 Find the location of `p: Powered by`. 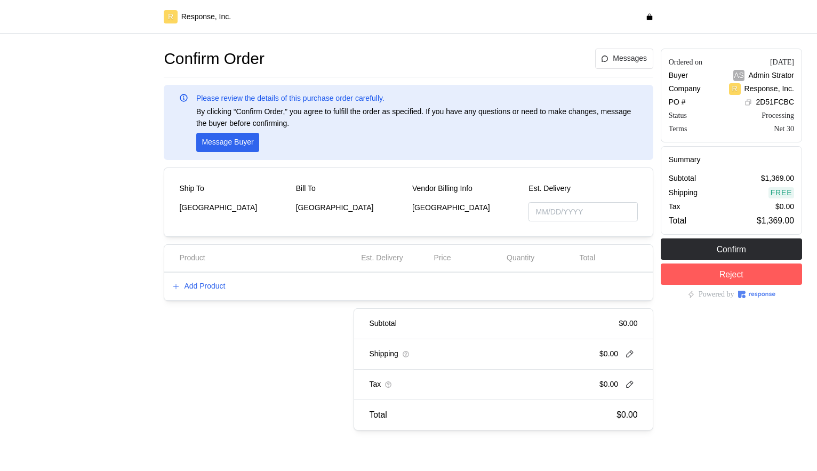

p: Powered by is located at coordinates (716, 294).